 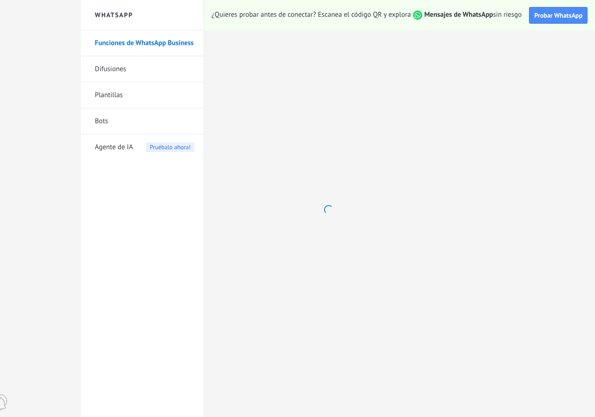 What do you see at coordinates (142, 43) in the screenshot?
I see `li: Funciones de WhatsApp Business` at bounding box center [142, 43].